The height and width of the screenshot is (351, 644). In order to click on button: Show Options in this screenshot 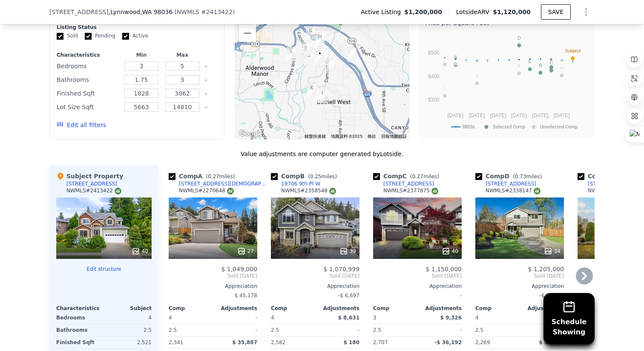, I will do `click(586, 12)`.